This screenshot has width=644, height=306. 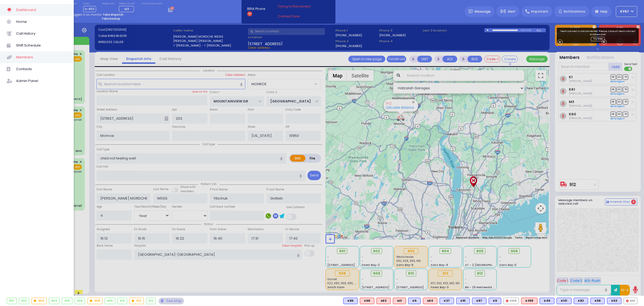 I want to click on div: M3, so click(x=399, y=300).